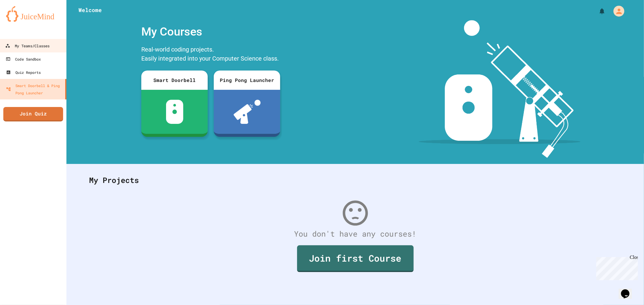 The width and height of the screenshot is (644, 305). Describe the element at coordinates (24, 72) in the screenshot. I see `div: Quiz Reports` at that location.